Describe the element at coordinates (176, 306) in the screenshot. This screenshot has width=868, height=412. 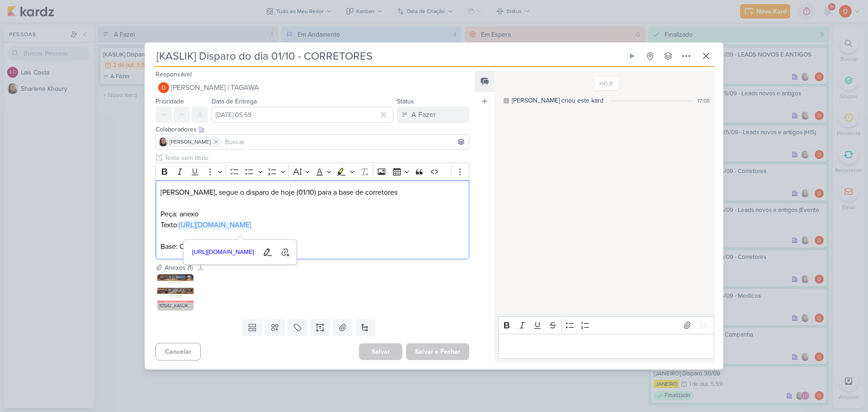
I see `div: 117042_KASLIK _ E-MAIL MKT _ KASLIK IBIRAPUERA _ CORRETOR _ QUANTAS VENDAS VOCÊ VAI DEIXAR OUTRO ...` at that location.